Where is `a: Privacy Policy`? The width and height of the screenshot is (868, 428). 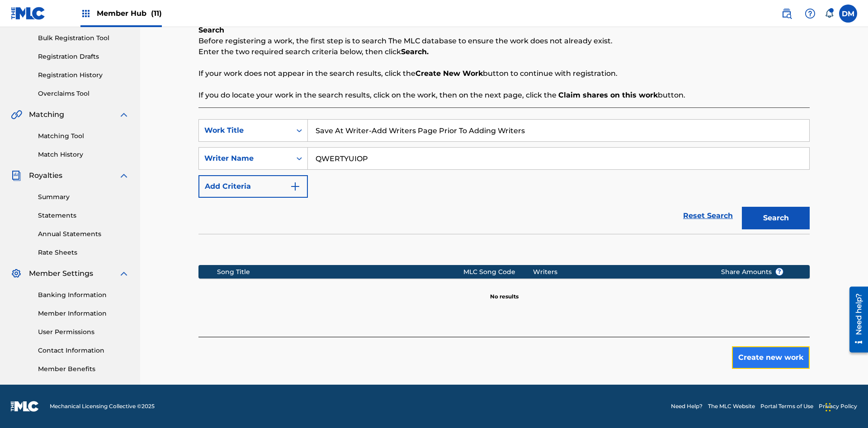 a: Privacy Policy is located at coordinates (838, 407).